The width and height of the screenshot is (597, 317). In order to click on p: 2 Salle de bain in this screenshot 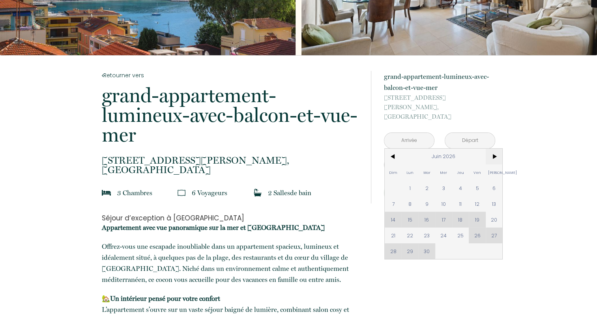, I will do `click(290, 193)`.